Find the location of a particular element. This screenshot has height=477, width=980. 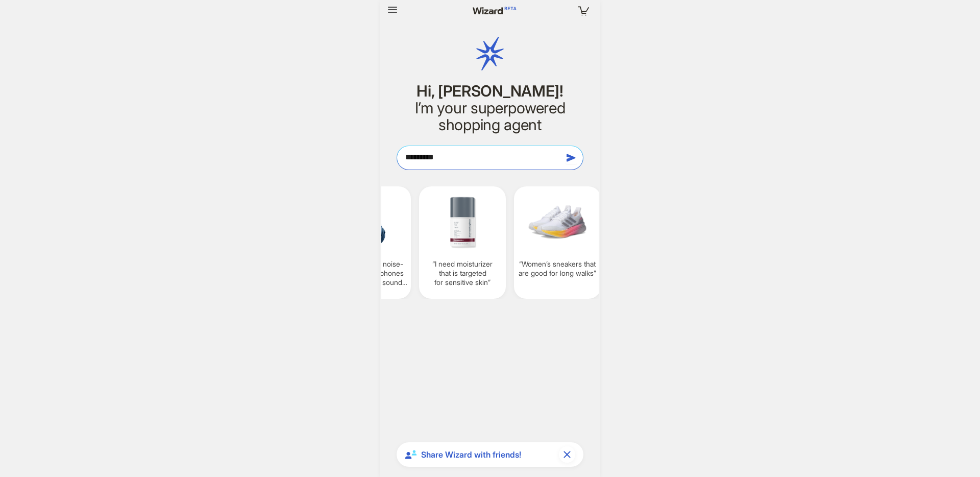

div: Share Wizard with friends! is located at coordinates (490, 454).